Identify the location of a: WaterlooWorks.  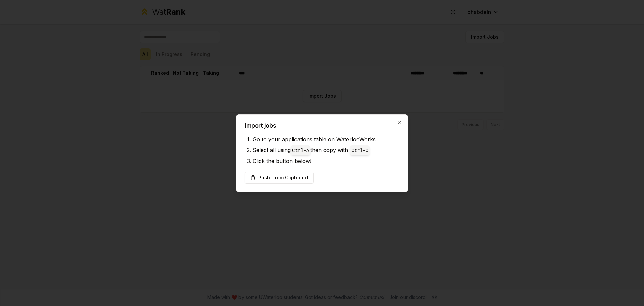
(356, 139).